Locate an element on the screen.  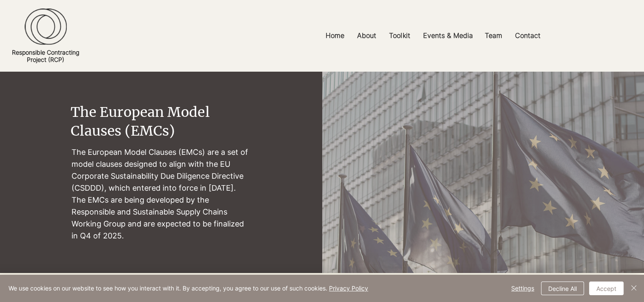
p: Toolkit is located at coordinates (400, 35).